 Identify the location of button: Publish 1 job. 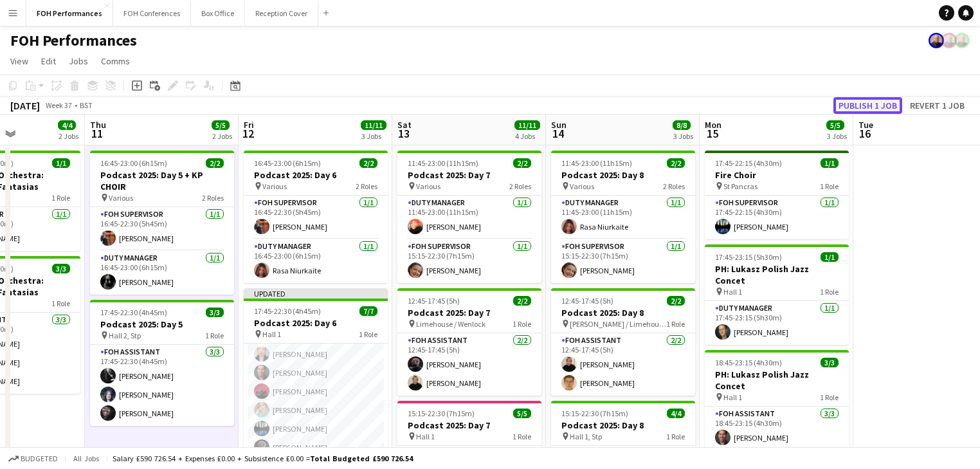
(867, 106).